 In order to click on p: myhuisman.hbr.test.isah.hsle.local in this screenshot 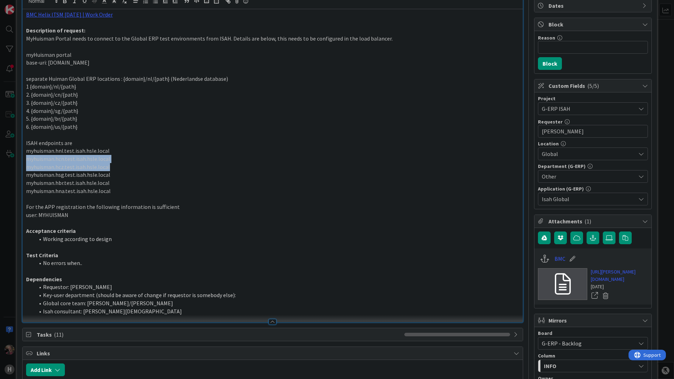, I will do `click(272, 183)`.